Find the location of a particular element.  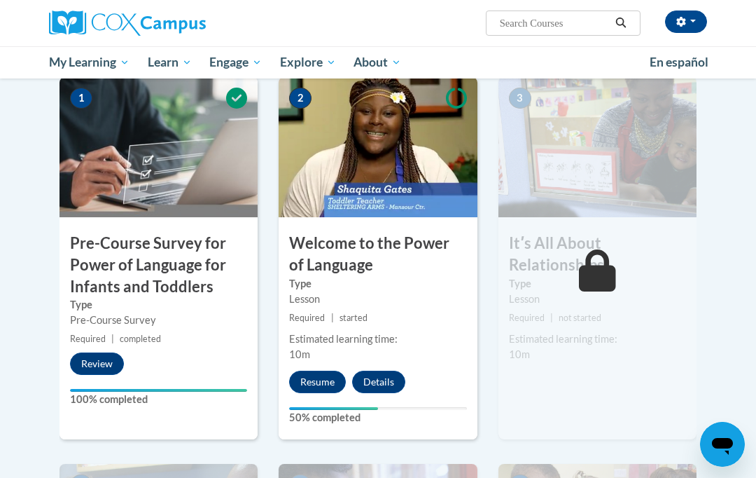

span: About is located at coordinates (377, 62).